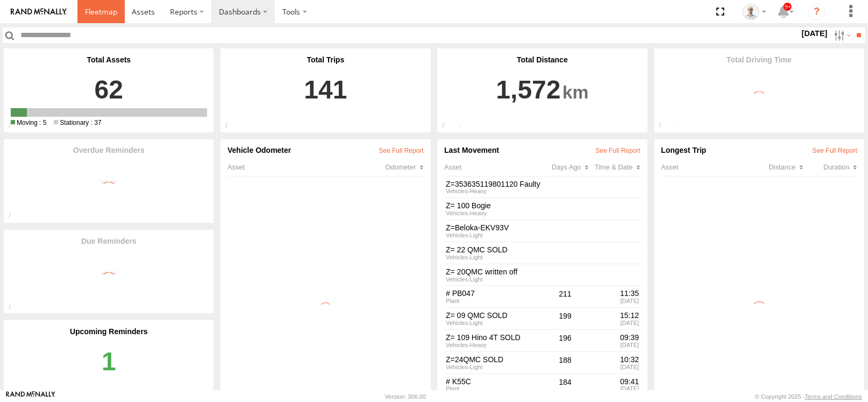  What do you see at coordinates (614, 338) in the screenshot?
I see `div: 09:39` at bounding box center [614, 338].